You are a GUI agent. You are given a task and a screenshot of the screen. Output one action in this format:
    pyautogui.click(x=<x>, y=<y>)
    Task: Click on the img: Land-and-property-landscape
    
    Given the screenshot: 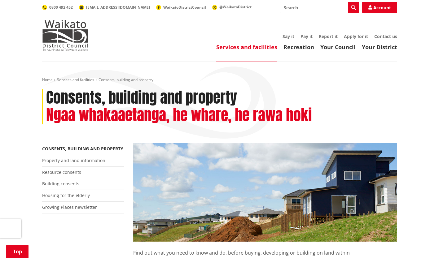 What is the action you would take?
    pyautogui.click(x=265, y=193)
    